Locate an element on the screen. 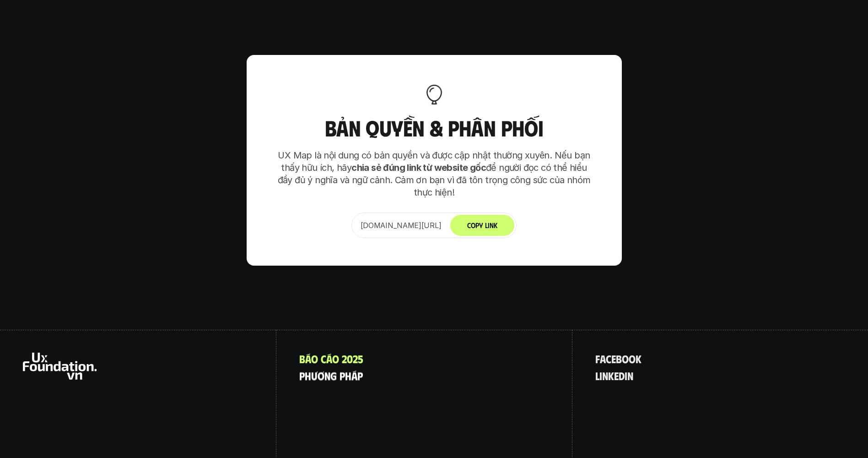 This screenshot has width=868, height=458. span: 0 is located at coordinates (349, 359).